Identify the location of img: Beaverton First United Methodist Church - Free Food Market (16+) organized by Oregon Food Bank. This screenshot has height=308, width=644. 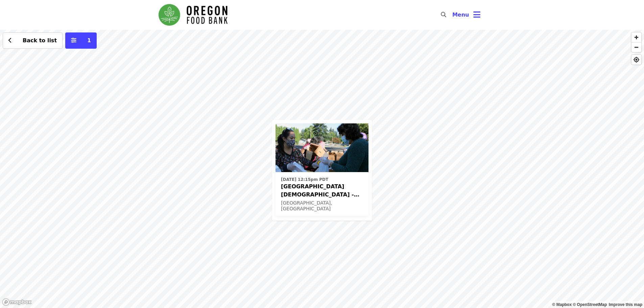
(322, 148).